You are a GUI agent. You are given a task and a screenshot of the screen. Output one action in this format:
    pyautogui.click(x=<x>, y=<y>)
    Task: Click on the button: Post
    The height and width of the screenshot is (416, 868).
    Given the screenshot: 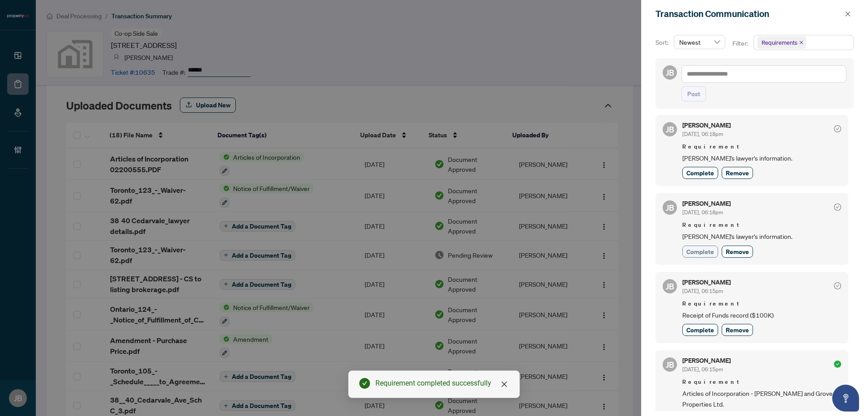 What is the action you would take?
    pyautogui.click(x=694, y=94)
    